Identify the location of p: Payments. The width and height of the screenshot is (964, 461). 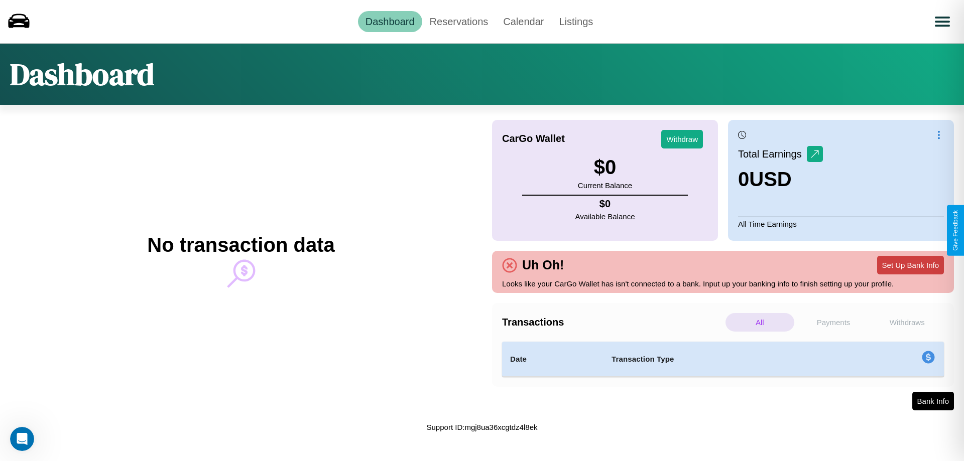
(833, 322).